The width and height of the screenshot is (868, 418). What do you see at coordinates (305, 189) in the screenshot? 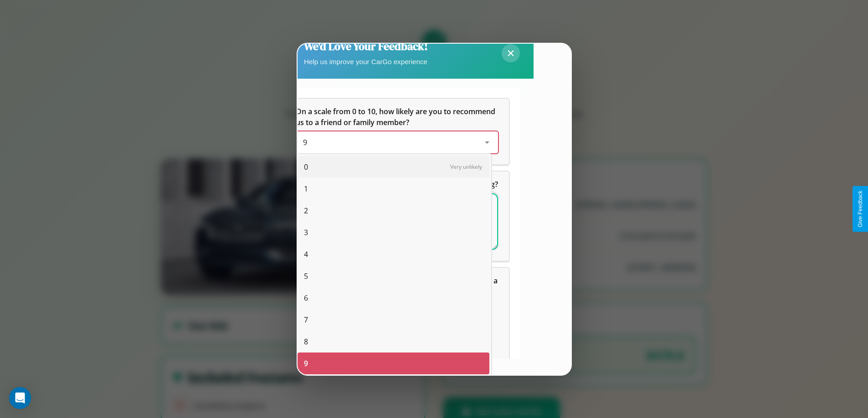
I see `span: 1` at bounding box center [305, 189].